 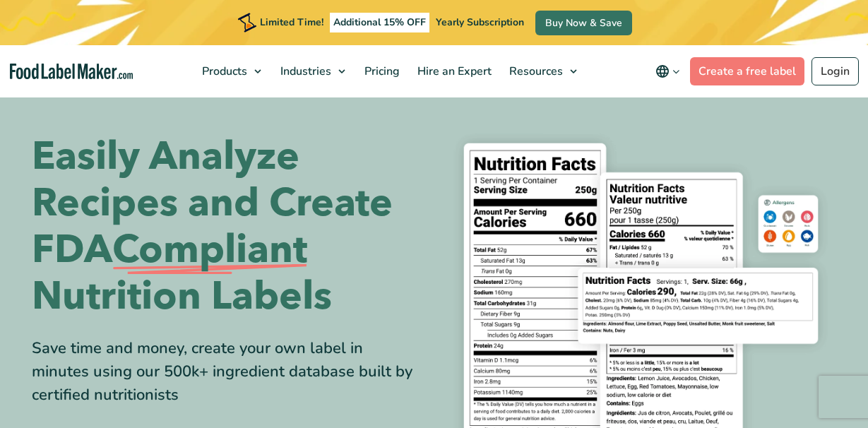 I want to click on a: Pricing, so click(x=381, y=71).